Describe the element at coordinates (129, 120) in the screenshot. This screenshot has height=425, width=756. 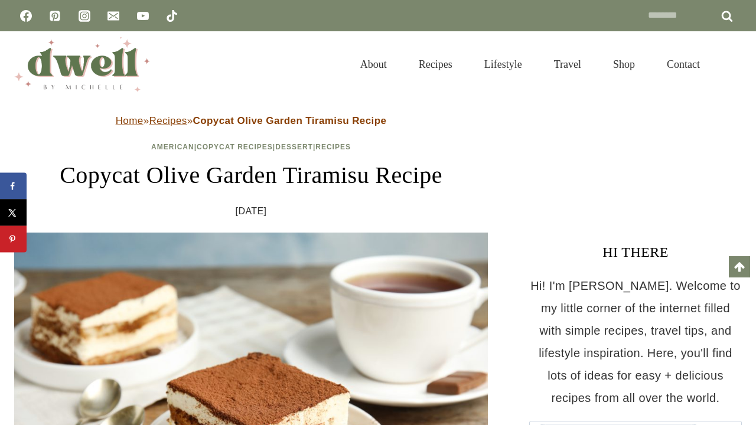
I see `a: Home` at that location.